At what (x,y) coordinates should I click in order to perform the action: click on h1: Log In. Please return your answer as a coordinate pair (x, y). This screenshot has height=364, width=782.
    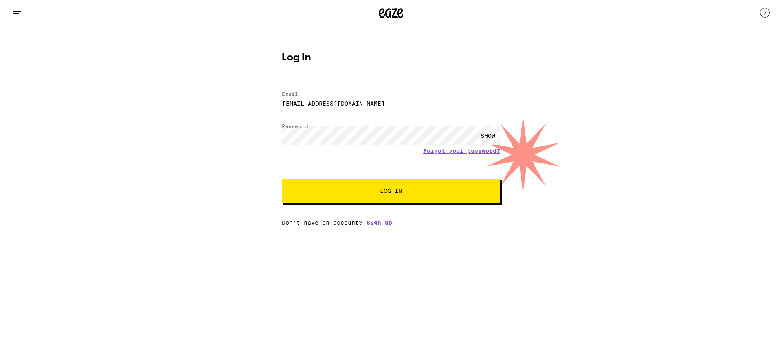
    Looking at the image, I should click on (391, 58).